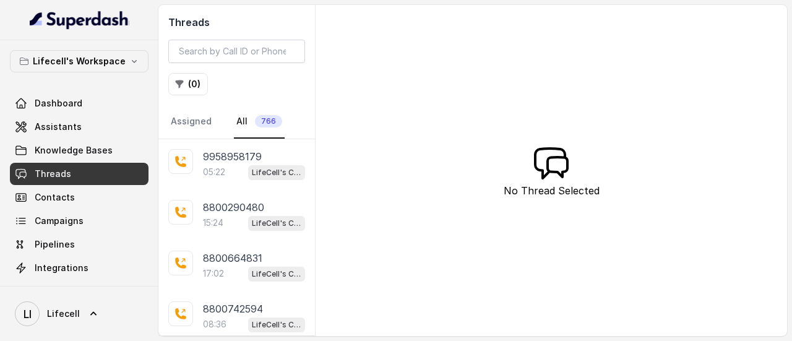 The height and width of the screenshot is (341, 792). I want to click on span: Campaigns, so click(59, 221).